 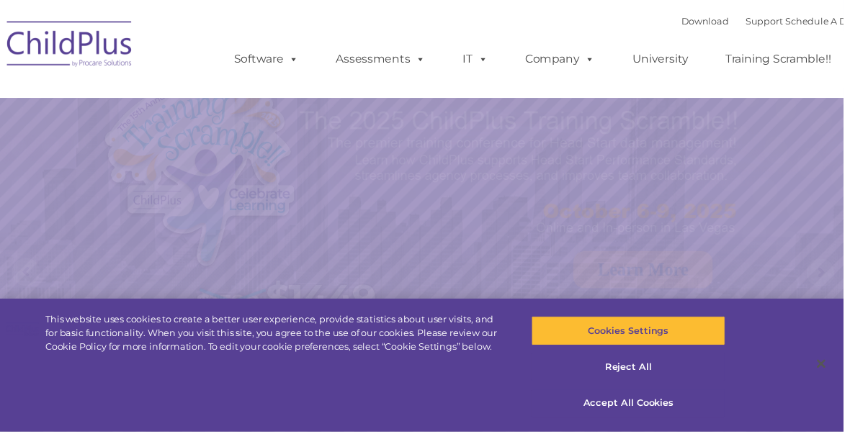 I want to click on a: Company, so click(x=576, y=61).